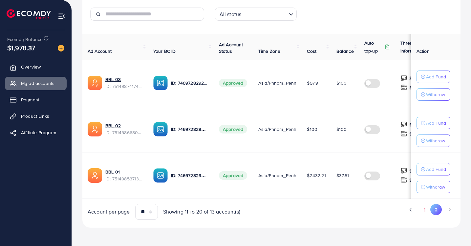 This screenshot has width=471, height=246. I want to click on p: Auto top-up, so click(374, 47).